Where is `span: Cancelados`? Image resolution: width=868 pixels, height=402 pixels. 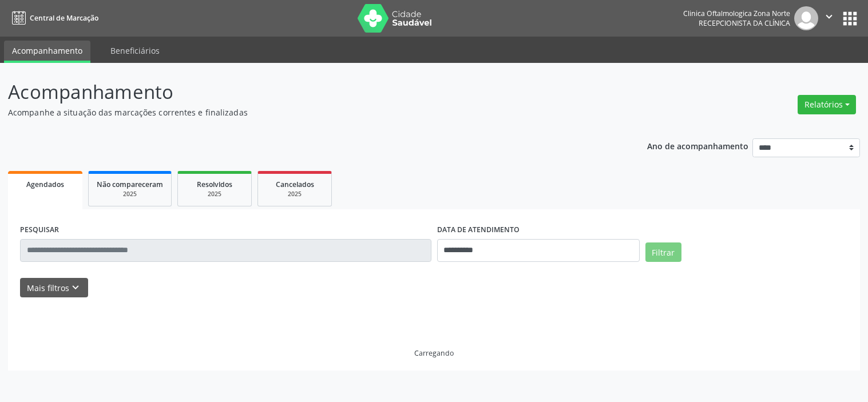 span: Cancelados is located at coordinates (295, 184).